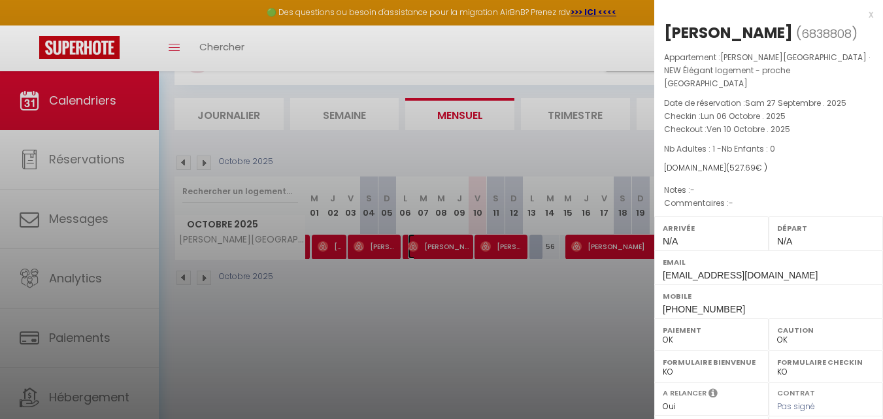  I want to click on label: Email, so click(769, 262).